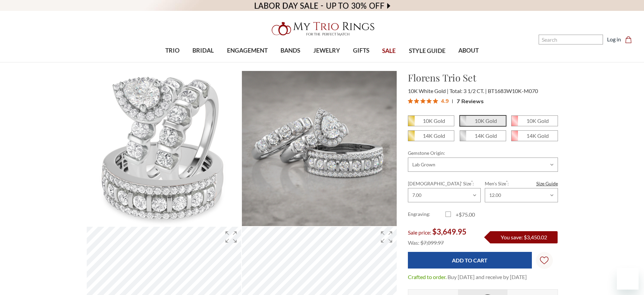 The height and width of the screenshot is (295, 644). Describe the element at coordinates (361, 50) in the screenshot. I see `a: GIFTS` at that location.